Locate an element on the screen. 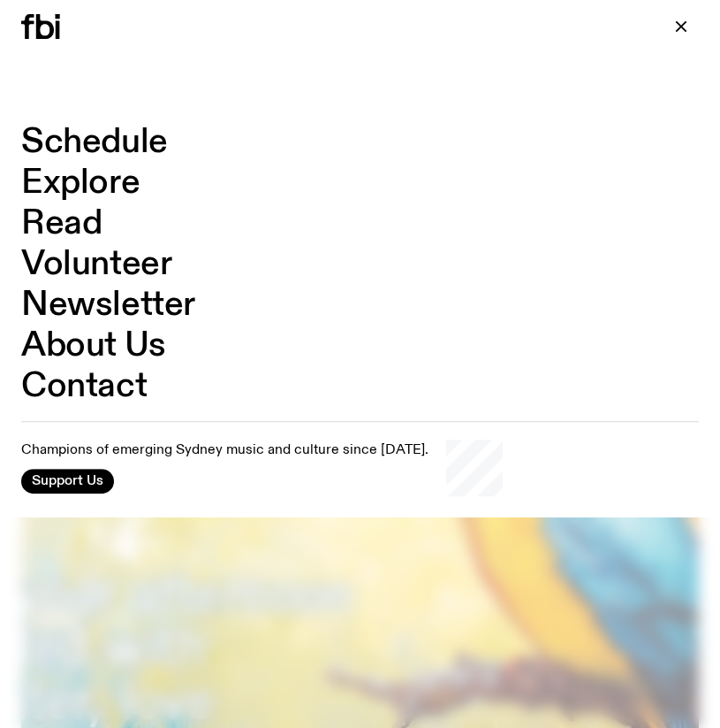 This screenshot has width=720, height=728. a: About Us is located at coordinates (94, 346).